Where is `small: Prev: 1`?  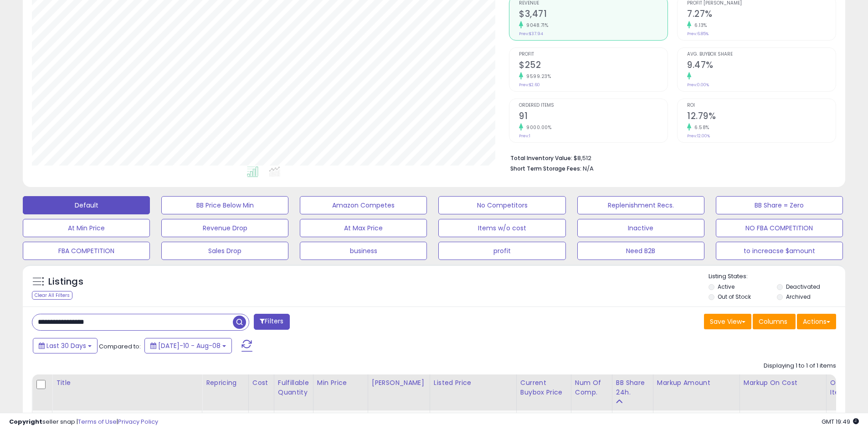 small: Prev: 1 is located at coordinates (525, 136).